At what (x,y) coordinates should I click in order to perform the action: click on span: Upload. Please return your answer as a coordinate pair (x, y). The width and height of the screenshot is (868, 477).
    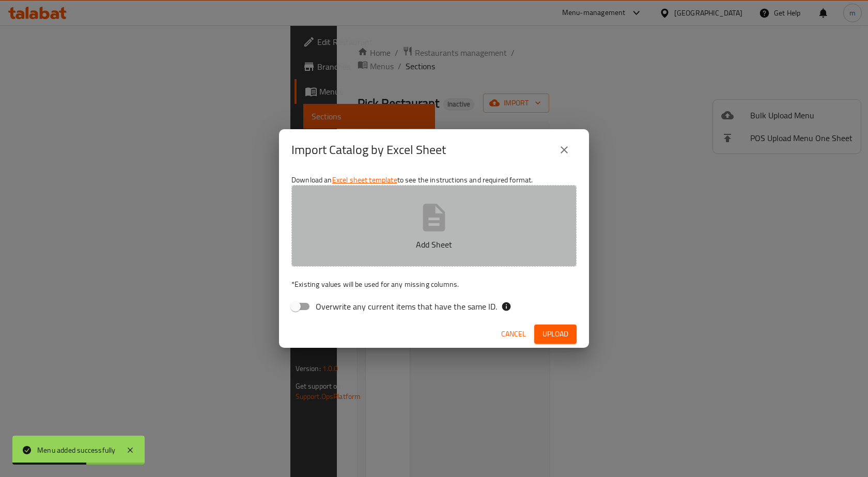
    Looking at the image, I should click on (556, 334).